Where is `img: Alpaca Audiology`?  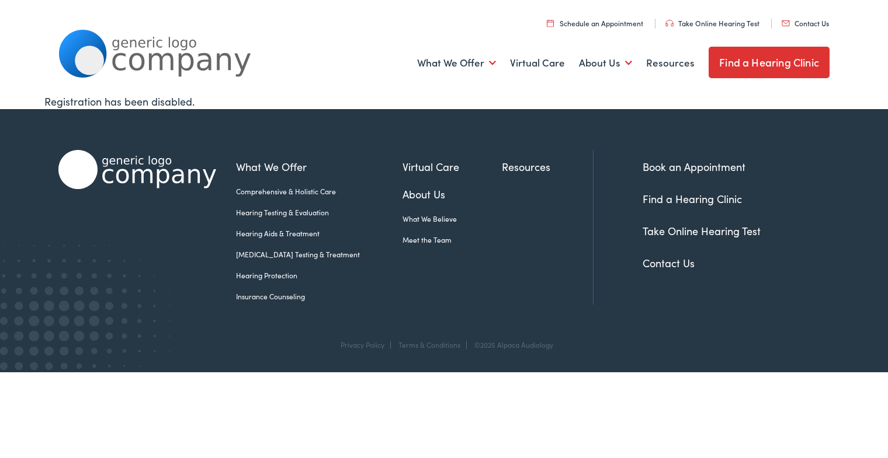
img: Alpaca Audiology is located at coordinates (137, 169).